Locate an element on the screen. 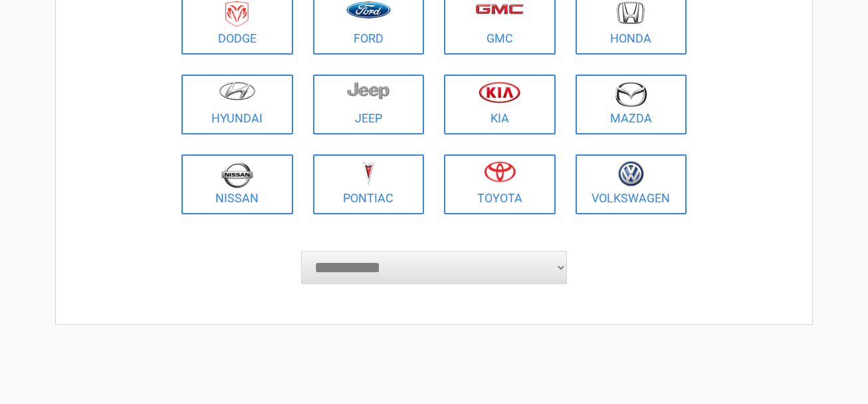 The height and width of the screenshot is (404, 868). a: Mazda is located at coordinates (631, 105).